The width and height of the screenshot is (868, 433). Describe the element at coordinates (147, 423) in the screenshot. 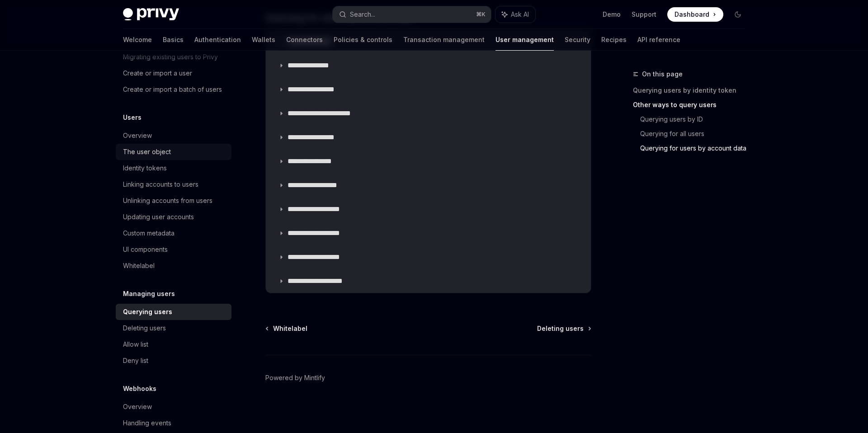

I see `div: Handling events` at that location.